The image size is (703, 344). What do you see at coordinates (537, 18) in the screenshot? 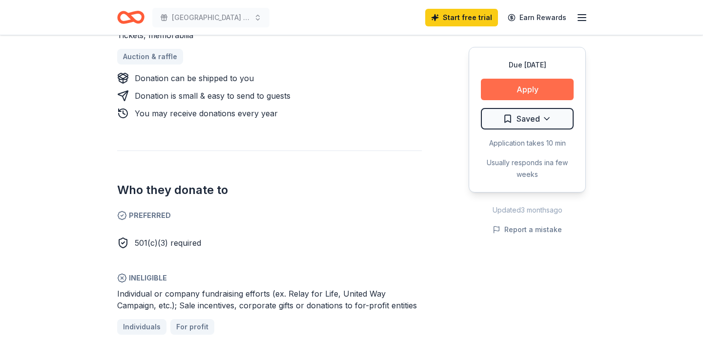
I see `a: Earn Rewards` at bounding box center [537, 18].